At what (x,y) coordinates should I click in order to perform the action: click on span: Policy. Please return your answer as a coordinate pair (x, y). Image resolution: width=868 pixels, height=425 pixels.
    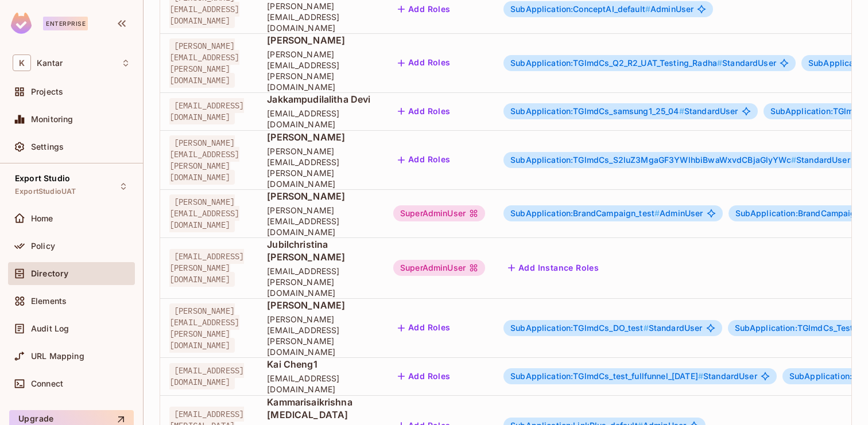
    Looking at the image, I should click on (43, 246).